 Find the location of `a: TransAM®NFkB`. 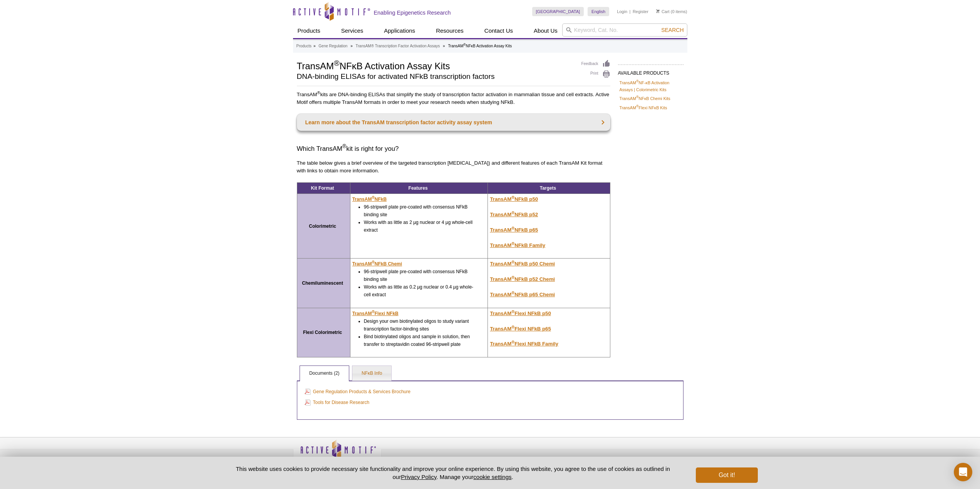

a: TransAM®NFkB is located at coordinates (369, 199).